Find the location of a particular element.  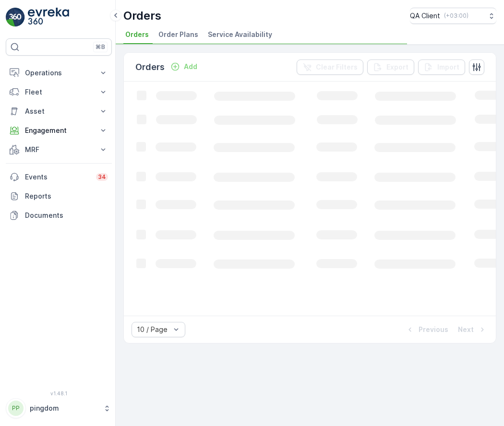

p: pingdom is located at coordinates (64, 408).